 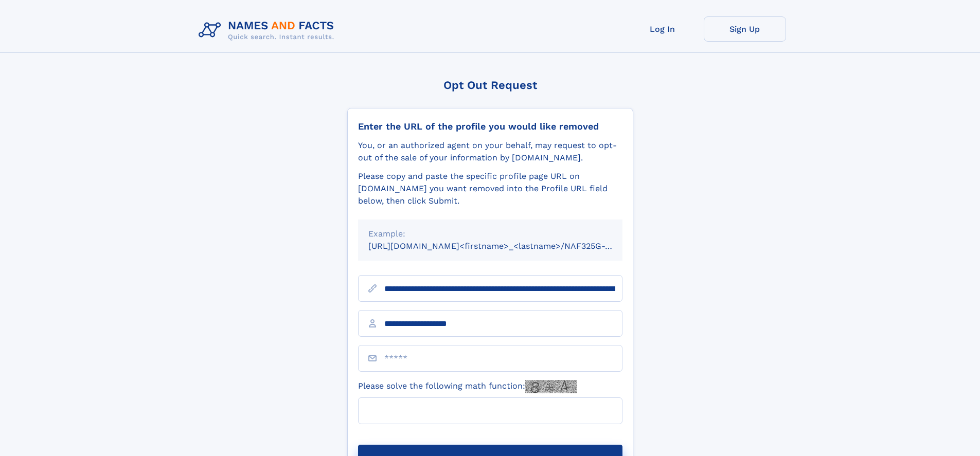 I want to click on label: Please solve the following math function:, so click(x=467, y=387).